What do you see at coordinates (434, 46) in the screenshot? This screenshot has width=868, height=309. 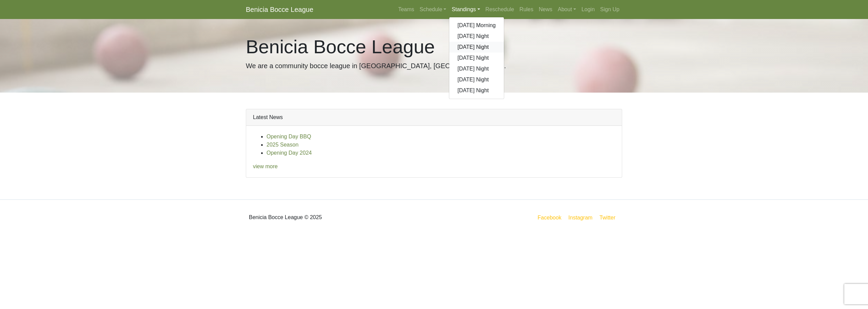 I see `h1: Benicia Bocce League` at bounding box center [434, 46].